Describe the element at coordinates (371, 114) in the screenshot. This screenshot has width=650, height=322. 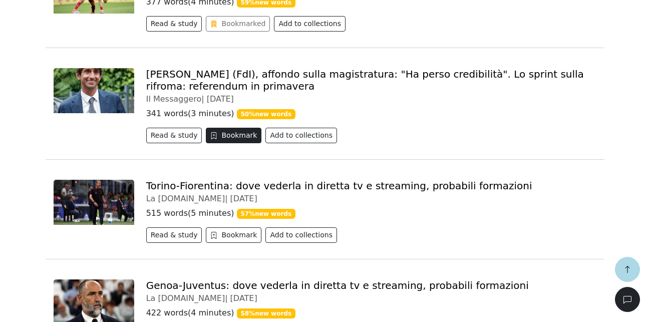
I see `p: 341 words ( 3 minutes )` at that location.